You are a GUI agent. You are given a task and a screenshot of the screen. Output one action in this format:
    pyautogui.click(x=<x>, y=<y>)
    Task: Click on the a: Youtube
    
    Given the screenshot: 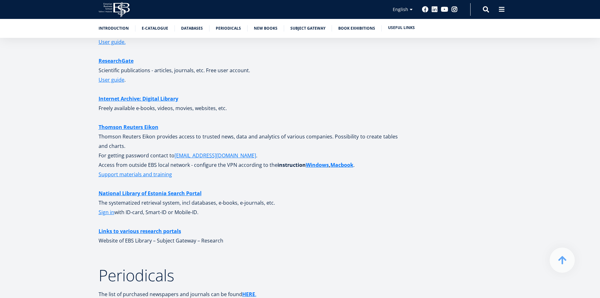 What is the action you would take?
    pyautogui.click(x=445, y=9)
    